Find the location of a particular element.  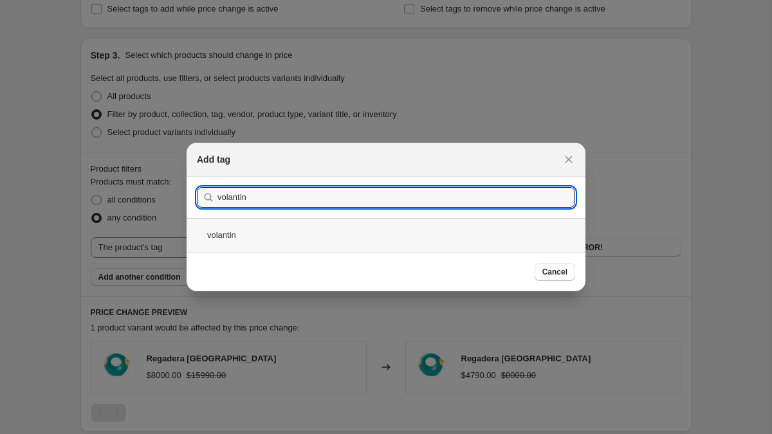

button: Close is located at coordinates (569, 160).